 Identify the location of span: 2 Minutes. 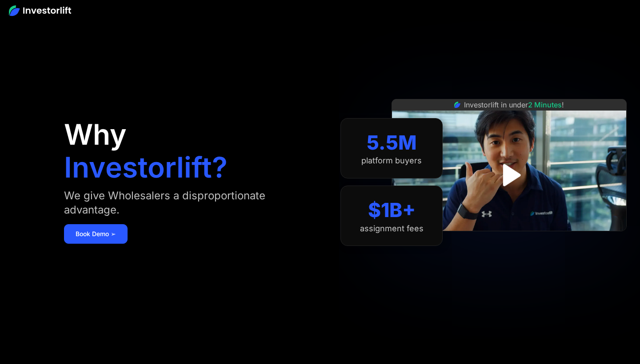
(545, 105).